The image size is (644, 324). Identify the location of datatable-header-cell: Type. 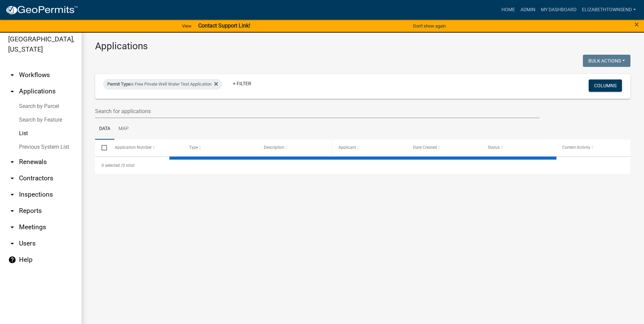
(220, 148).